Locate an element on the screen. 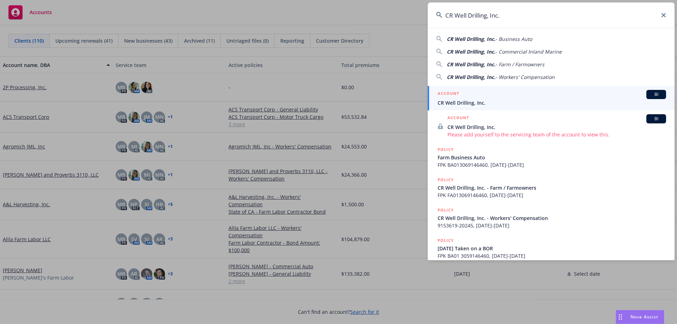  span: Nova Assist is located at coordinates (644, 317).